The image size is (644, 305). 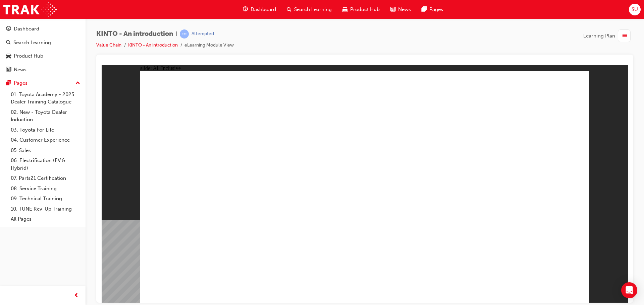 I want to click on a: 01. Toyota Academy - 2025 Dealer Training Catalogue, so click(x=46, y=98).